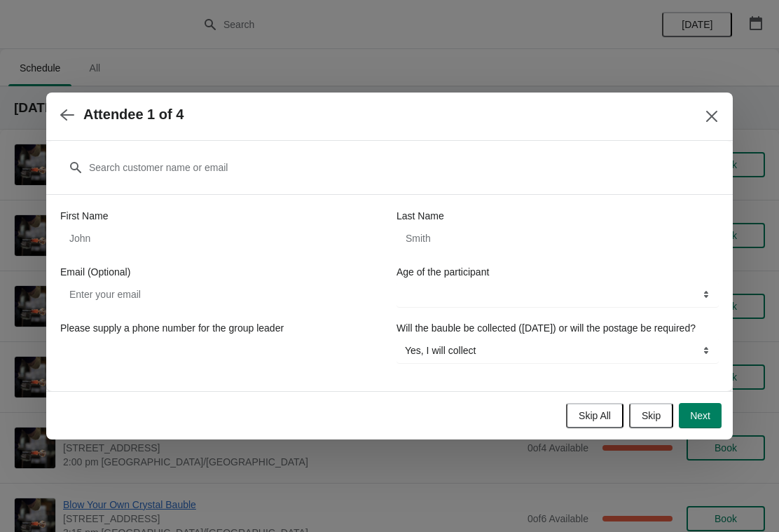  I want to click on button: Skip All, so click(595, 416).